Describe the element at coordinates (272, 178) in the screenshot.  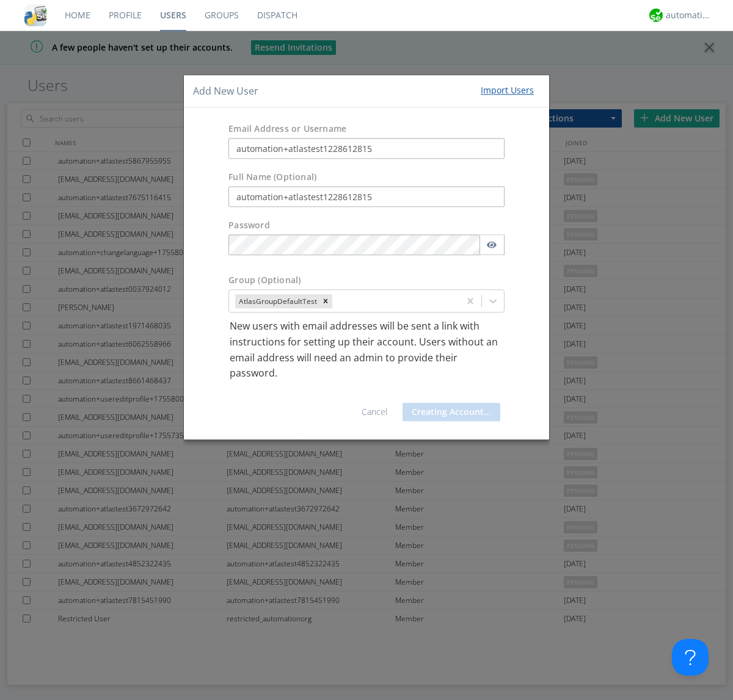
I see `label: Full Name (Optional)` at that location.